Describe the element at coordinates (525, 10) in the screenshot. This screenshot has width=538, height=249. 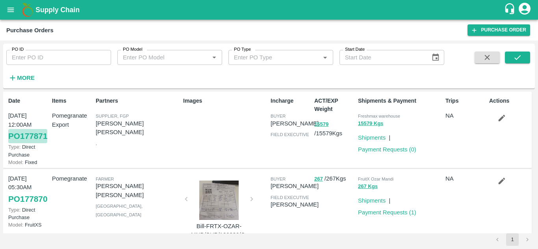
I see `div: account of current user` at that location.